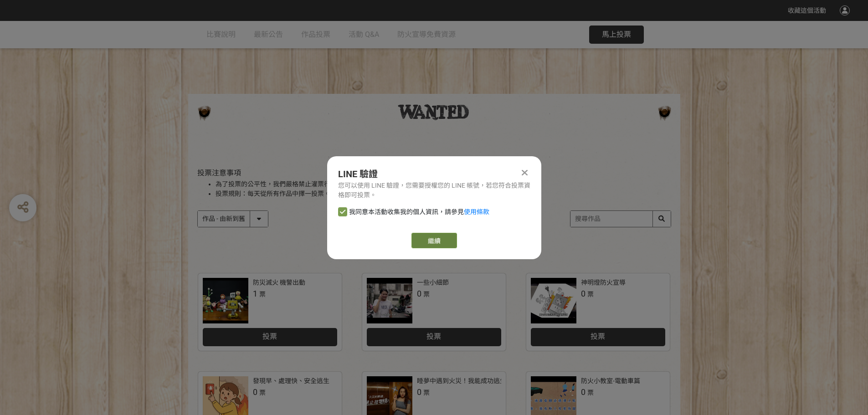 This screenshot has width=868, height=415. I want to click on li: 為了投票的公平性，我們嚴格禁止灌票行為，所有投票者皆需經過 LINE 登入認證。, so click(443, 184).